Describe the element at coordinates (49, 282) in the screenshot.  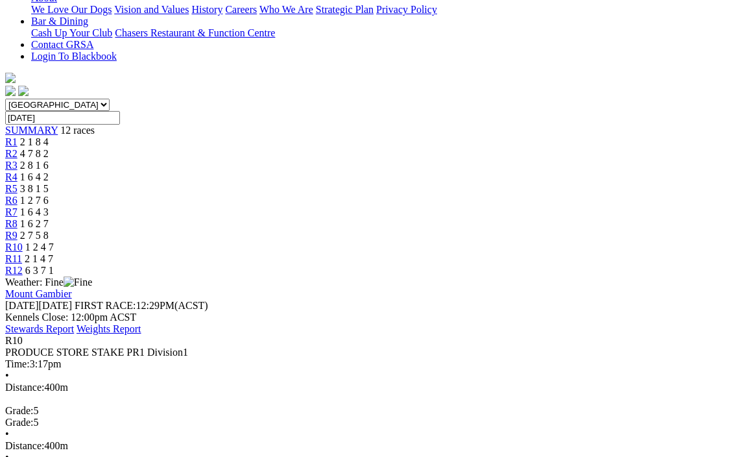
I see `span: Weather: Fine` at that location.